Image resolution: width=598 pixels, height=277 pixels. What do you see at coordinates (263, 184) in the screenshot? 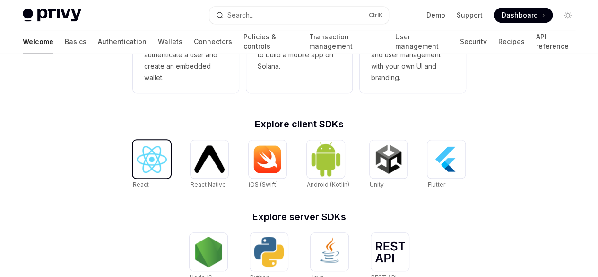
I see `span: iOS (Swift)` at bounding box center [263, 184].